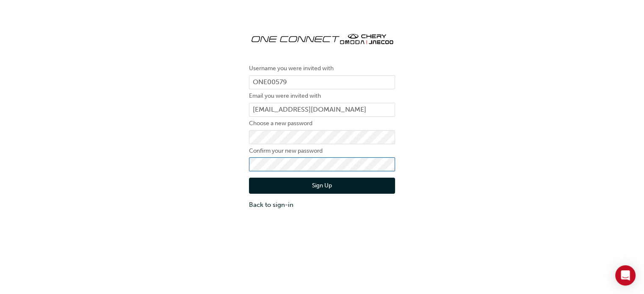 The image size is (644, 294). What do you see at coordinates (322, 205) in the screenshot?
I see `a: Back to sign-in` at bounding box center [322, 205].